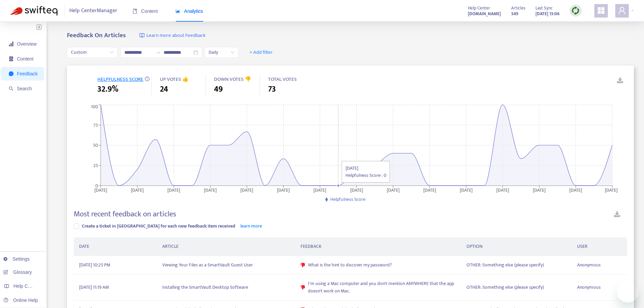  I want to click on span: Feedback, so click(27, 73).